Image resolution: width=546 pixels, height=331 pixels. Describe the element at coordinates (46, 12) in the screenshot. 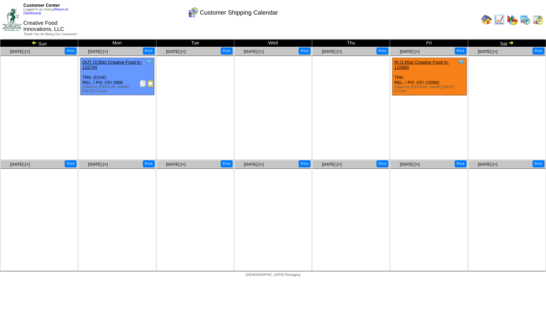

I see `a: (Return to Dashboard)` at that location.